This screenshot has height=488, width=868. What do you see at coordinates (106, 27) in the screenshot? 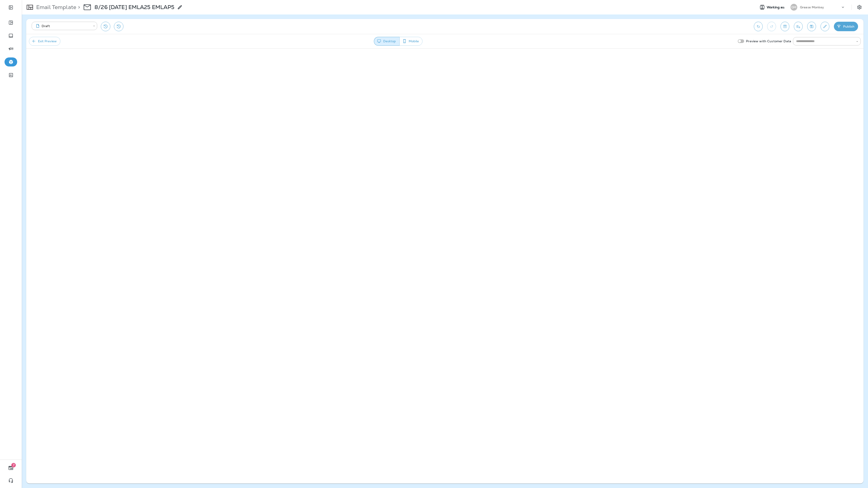
I see `button: Restore from previous version` at bounding box center [106, 27].